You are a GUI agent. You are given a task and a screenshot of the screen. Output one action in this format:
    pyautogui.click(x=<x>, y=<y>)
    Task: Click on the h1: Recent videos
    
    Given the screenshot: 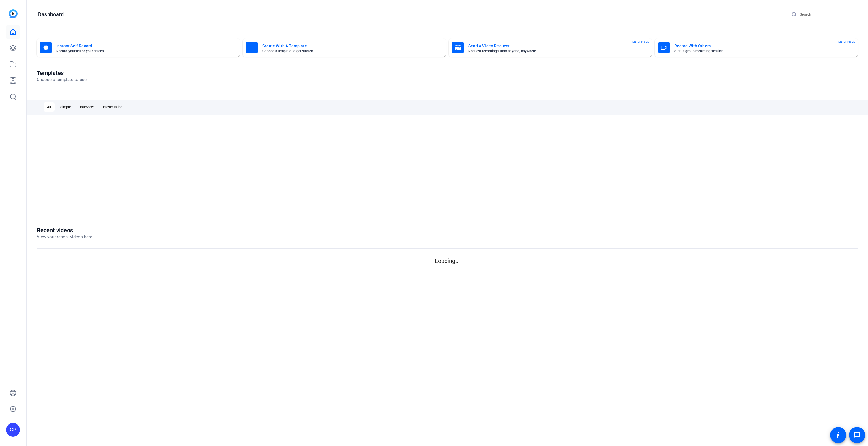 What is the action you would take?
    pyautogui.click(x=64, y=230)
    